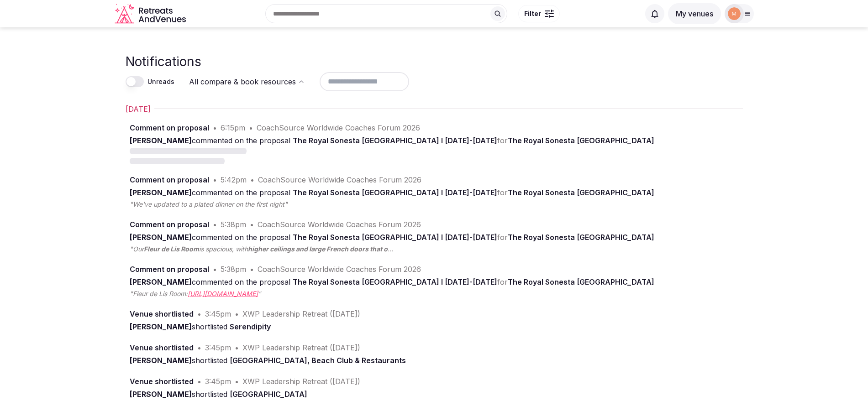 The width and height of the screenshot is (868, 401). I want to click on span: Serendipity, so click(250, 327).